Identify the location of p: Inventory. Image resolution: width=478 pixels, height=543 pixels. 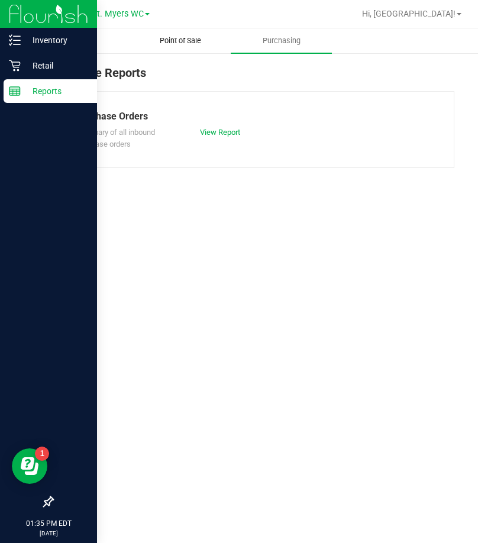
(56, 40).